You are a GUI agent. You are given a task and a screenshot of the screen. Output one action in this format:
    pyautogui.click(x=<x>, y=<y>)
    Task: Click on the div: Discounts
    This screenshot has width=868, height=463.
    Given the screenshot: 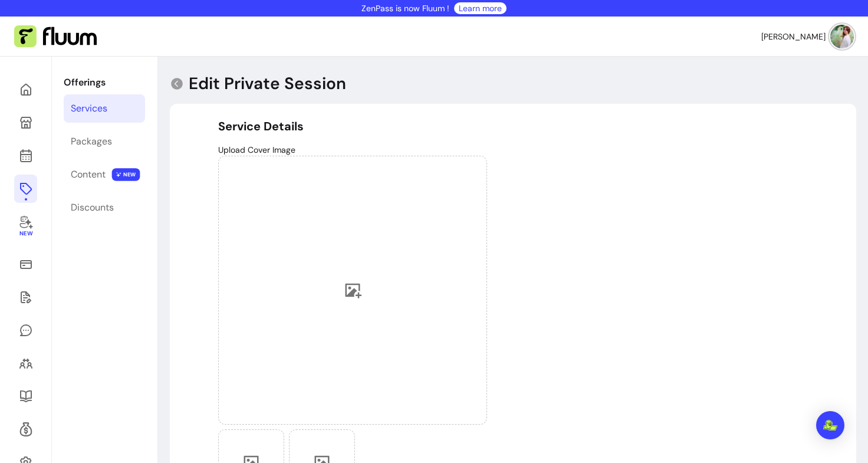 What is the action you would take?
    pyautogui.click(x=92, y=208)
    